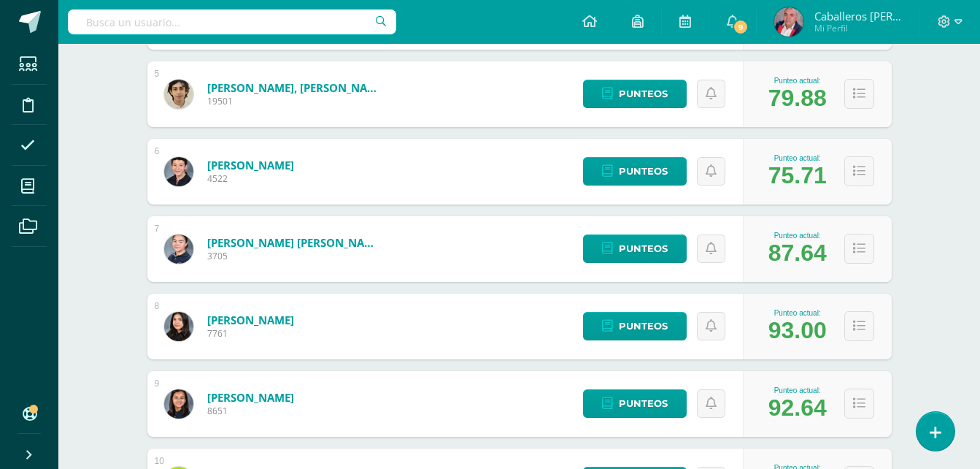 The image size is (980, 469). Describe the element at coordinates (157, 151) in the screenshot. I see `div: 6` at that location.